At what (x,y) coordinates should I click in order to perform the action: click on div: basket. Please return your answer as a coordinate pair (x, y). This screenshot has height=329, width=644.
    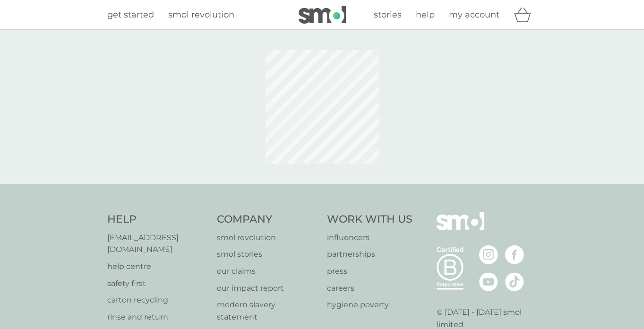
    Looking at the image, I should click on (525, 14).